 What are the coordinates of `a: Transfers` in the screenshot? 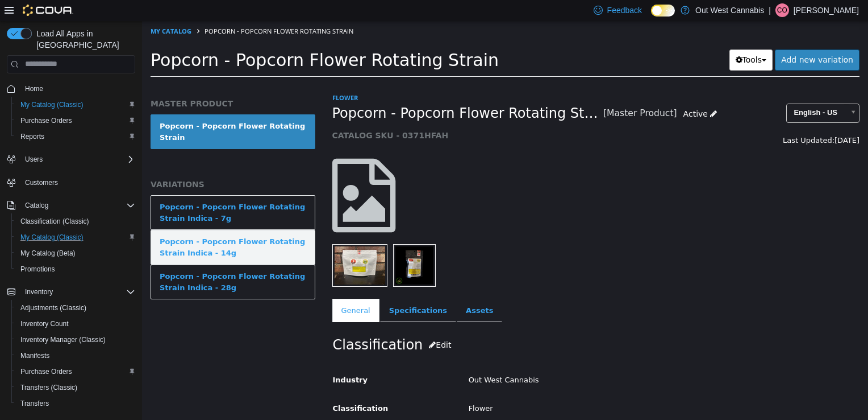 It's located at (34, 403).